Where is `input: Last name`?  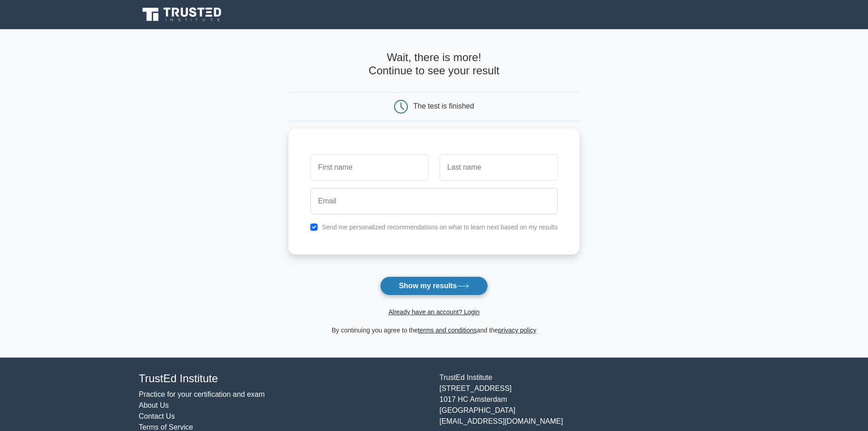 input: Last name is located at coordinates (499, 167).